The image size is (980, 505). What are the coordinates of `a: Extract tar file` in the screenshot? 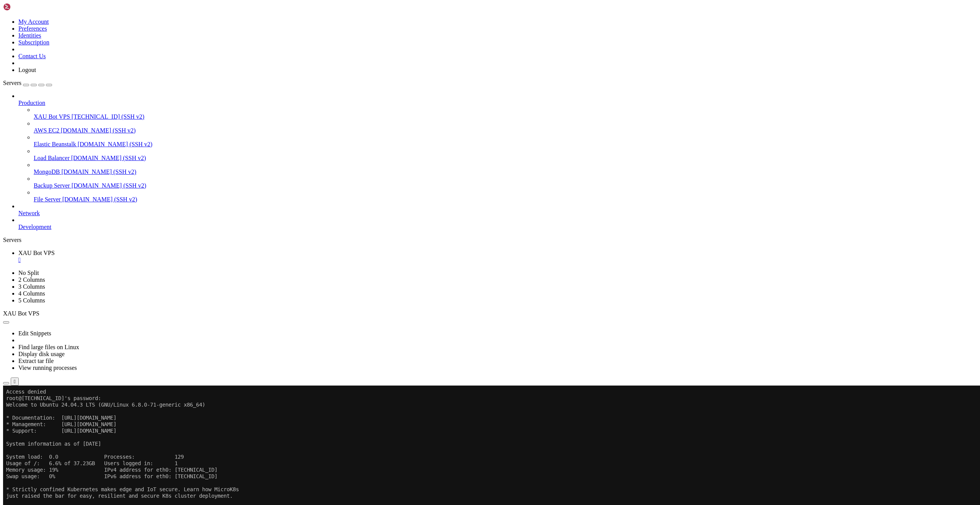 It's located at (36, 360).